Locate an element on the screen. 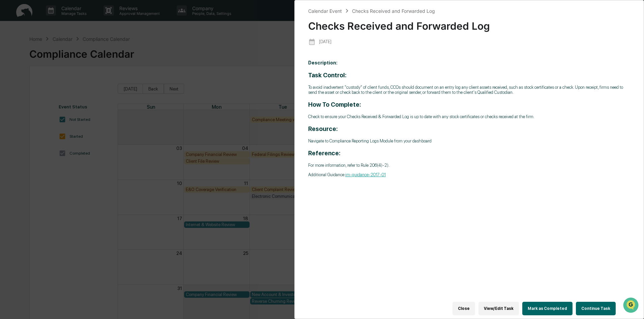  img: 1746055101610-c473b297-6a78-478c-a979-82029cc54cd1 is located at coordinates (13, 58).